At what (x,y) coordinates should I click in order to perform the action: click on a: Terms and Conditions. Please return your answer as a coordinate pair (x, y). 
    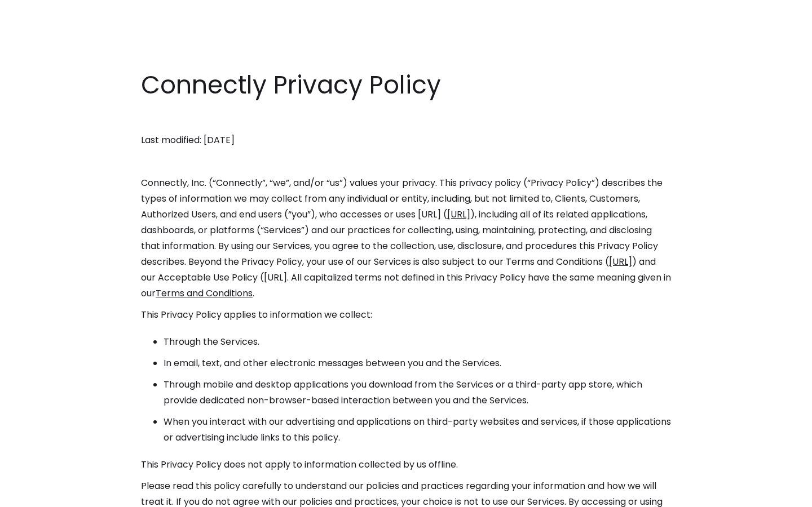
    Looking at the image, I should click on (204, 293).